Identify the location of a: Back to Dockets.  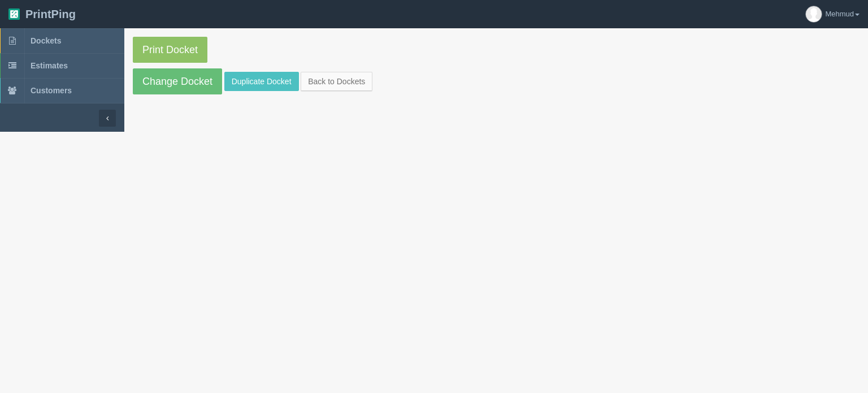
(336, 82).